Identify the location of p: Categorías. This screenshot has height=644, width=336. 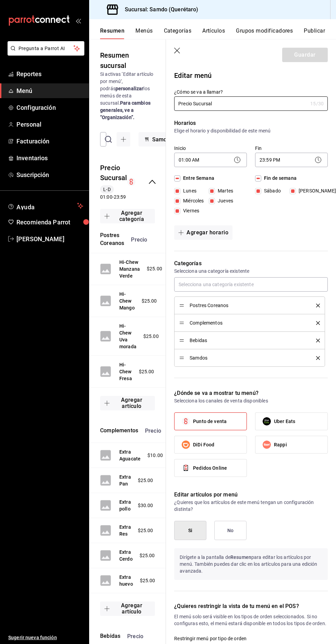
(251, 263).